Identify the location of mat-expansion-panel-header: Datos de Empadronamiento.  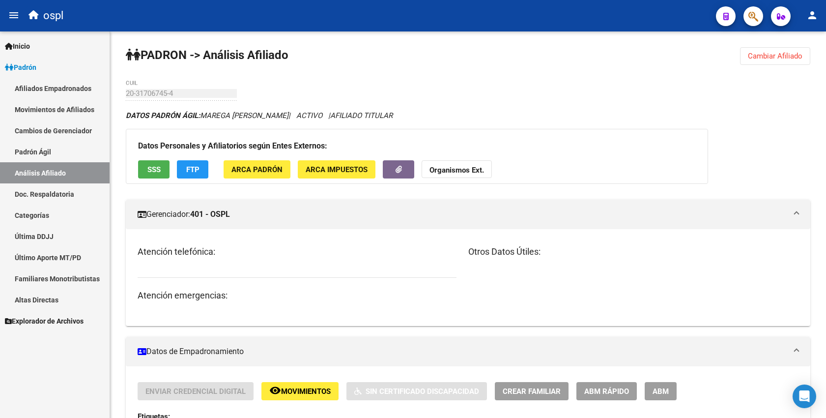
(468, 351).